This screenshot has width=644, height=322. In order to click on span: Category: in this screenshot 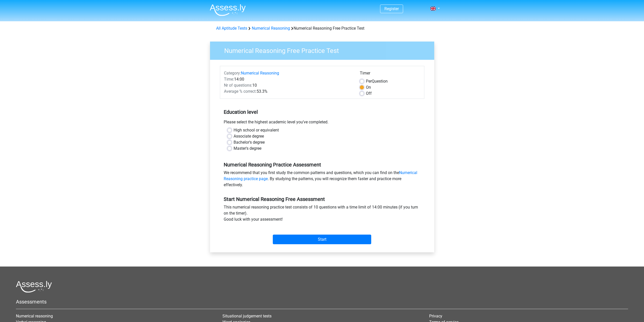, I will do `click(232, 73)`.